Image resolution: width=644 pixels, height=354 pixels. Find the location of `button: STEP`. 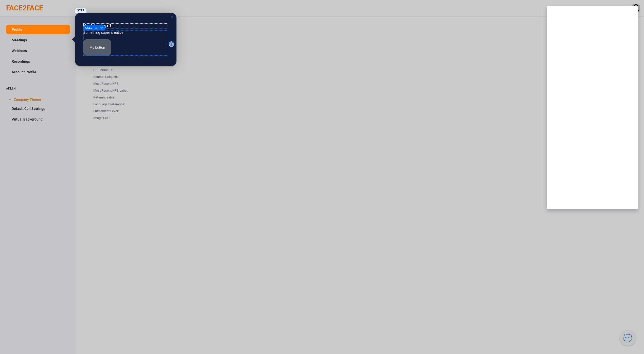

button: STEP is located at coordinates (80, 10).